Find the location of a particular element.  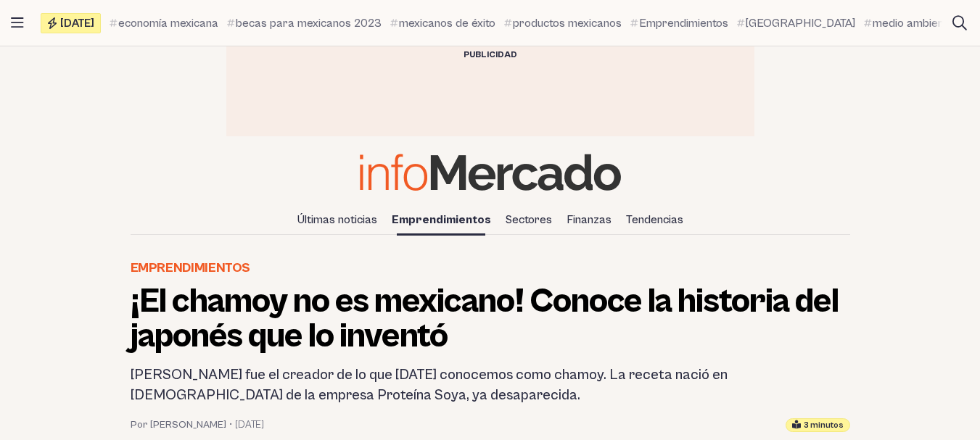

a: becas para mexicanos 2023 is located at coordinates (304, 23).